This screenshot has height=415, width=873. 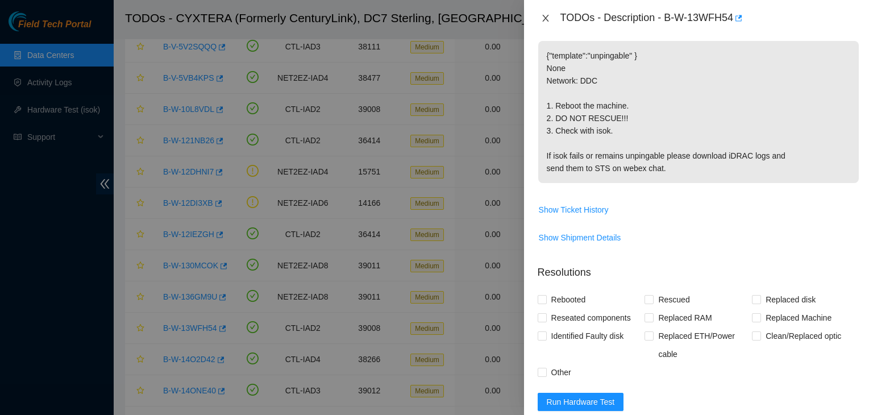 What do you see at coordinates (699, 268) in the screenshot?
I see `p: Resolutions` at bounding box center [699, 268].